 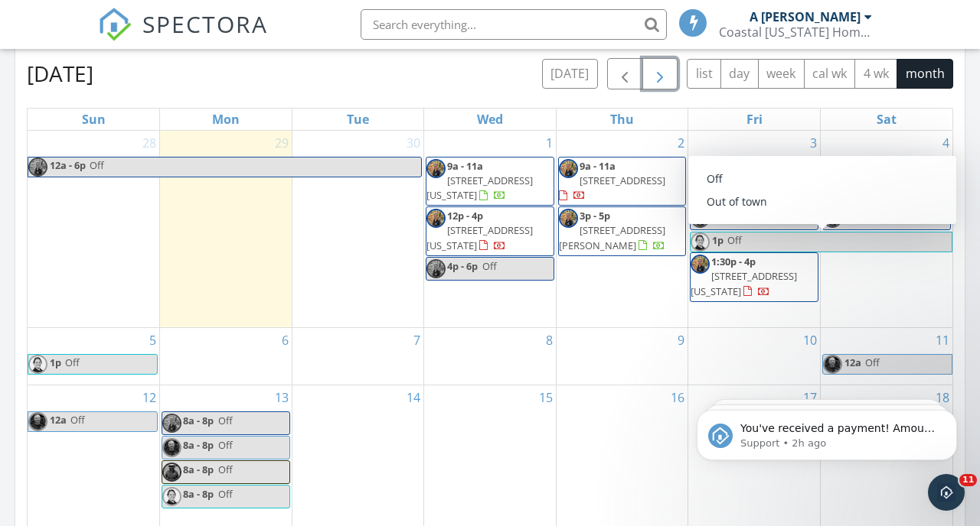 What do you see at coordinates (58, 422) in the screenshot?
I see `span: 12a` at bounding box center [58, 422].